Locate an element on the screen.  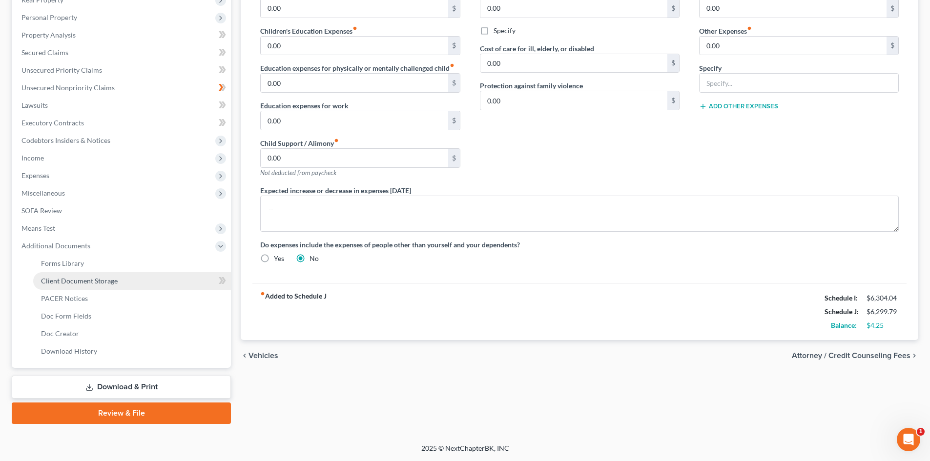
a: Doc Form Fields is located at coordinates (132, 316).